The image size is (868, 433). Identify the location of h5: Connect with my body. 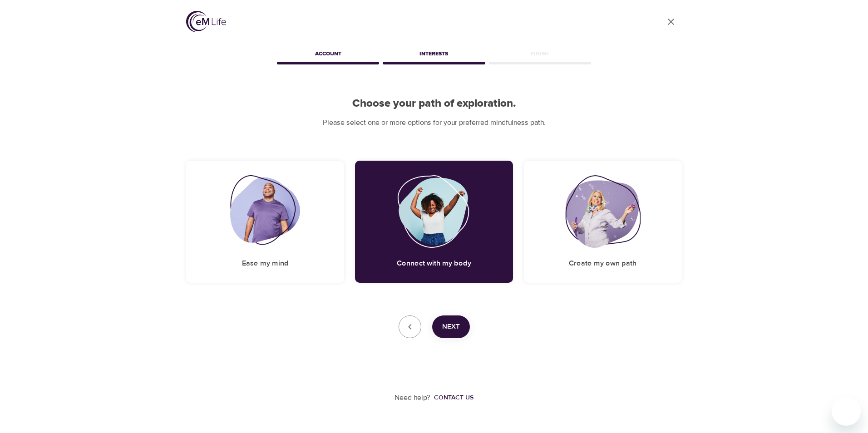
(434, 264).